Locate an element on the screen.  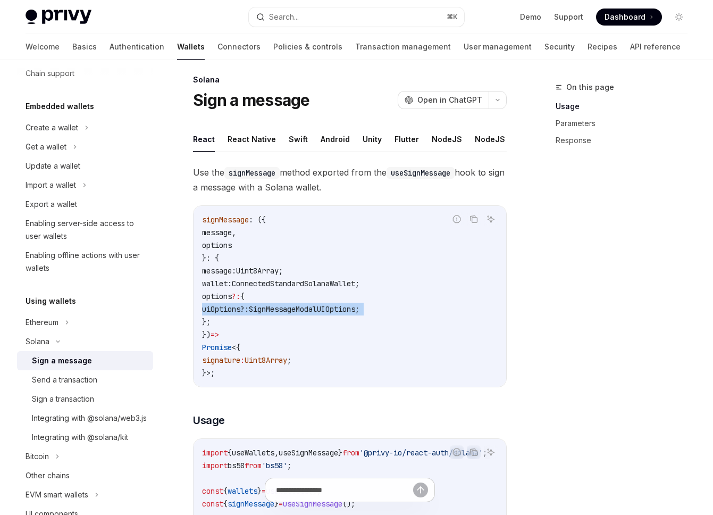
span: SignMessageModalUIOptions is located at coordinates (302, 309).